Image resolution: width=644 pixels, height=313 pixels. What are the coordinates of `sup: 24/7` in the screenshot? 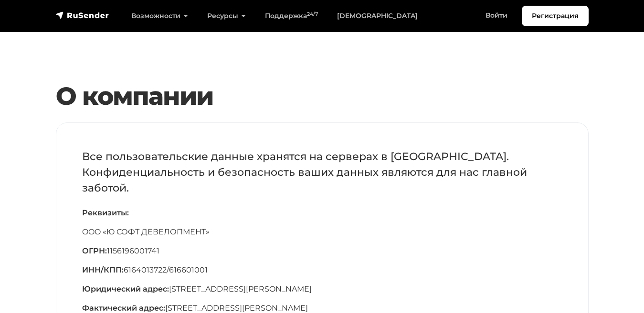 It's located at (312, 14).